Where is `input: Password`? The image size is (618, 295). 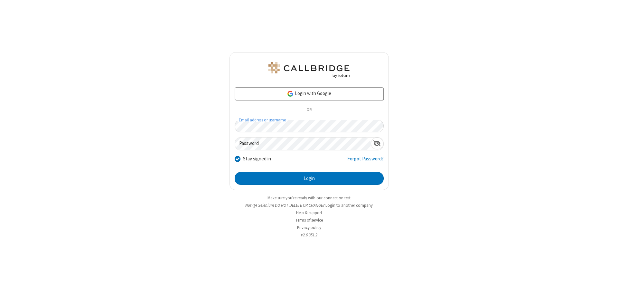
input: Password is located at coordinates (303, 143).